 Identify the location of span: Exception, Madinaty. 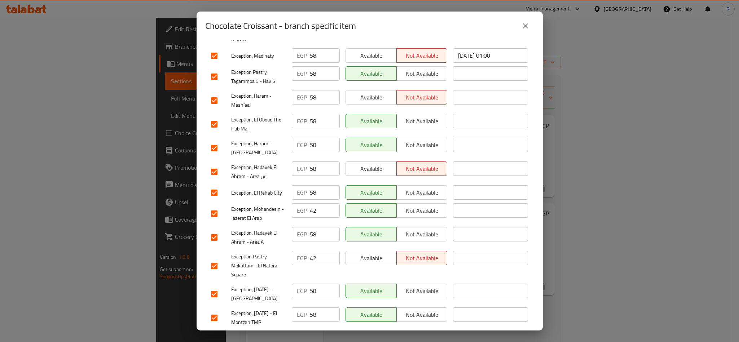
(259, 56).